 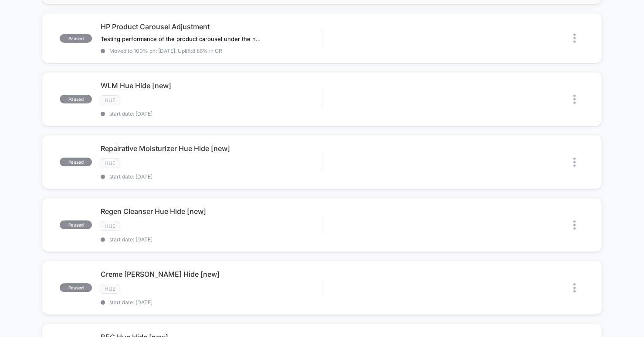 I want to click on span: Regen Cleanser Hue Hide [new], so click(x=211, y=211).